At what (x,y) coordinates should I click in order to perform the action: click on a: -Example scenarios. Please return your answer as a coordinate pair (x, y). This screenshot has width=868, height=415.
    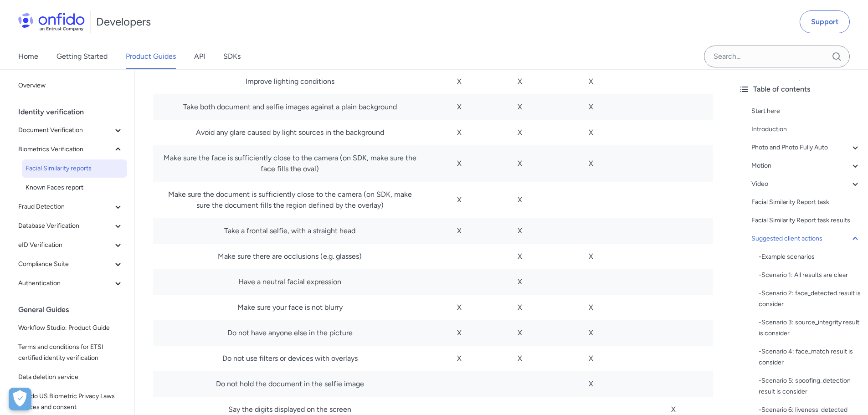
    Looking at the image, I should click on (810, 257).